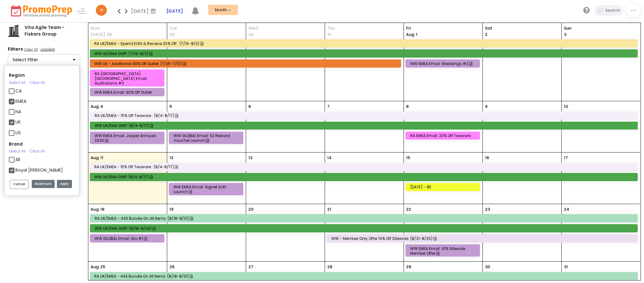  What do you see at coordinates (412, 34) in the screenshot?
I see `p: 1` at bounding box center [412, 34].